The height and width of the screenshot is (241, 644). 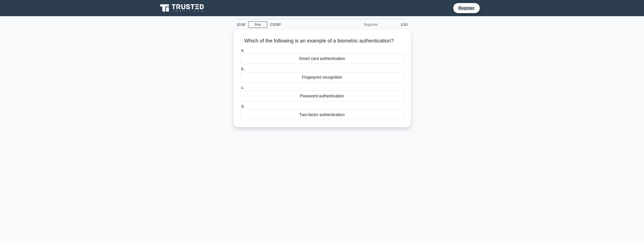 I want to click on div: Fingerprint recognition, so click(x=322, y=77).